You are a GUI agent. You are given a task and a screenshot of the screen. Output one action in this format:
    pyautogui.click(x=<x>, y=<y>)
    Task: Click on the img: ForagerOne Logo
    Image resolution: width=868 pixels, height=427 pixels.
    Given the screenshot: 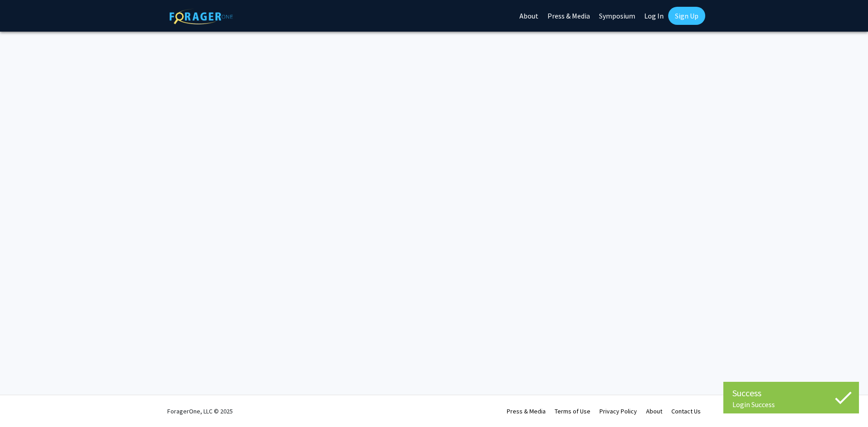 What is the action you would take?
    pyautogui.click(x=201, y=16)
    